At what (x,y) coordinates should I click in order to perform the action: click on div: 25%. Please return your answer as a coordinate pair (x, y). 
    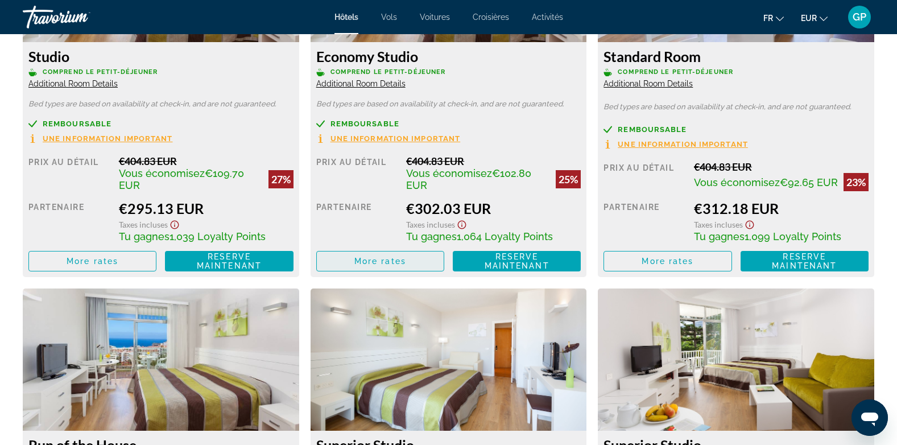
    Looking at the image, I should click on (568, 179).